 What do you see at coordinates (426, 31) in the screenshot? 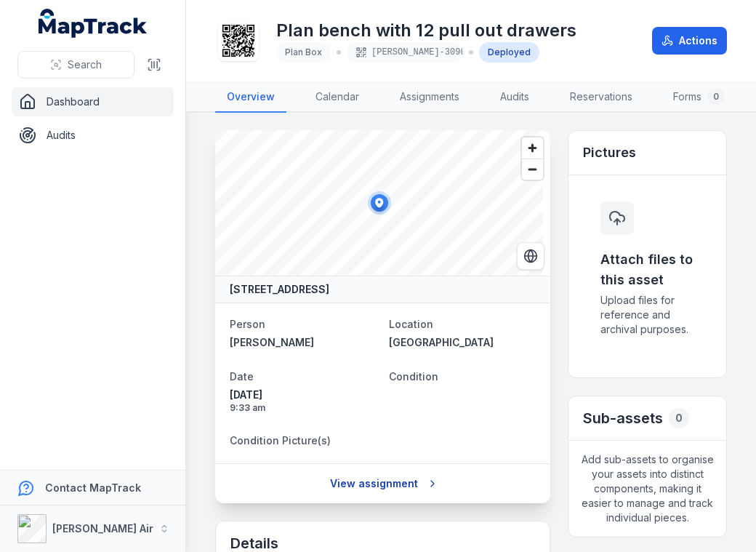
I see `h1: Plan bench with 12 pull out drawers` at bounding box center [426, 31].